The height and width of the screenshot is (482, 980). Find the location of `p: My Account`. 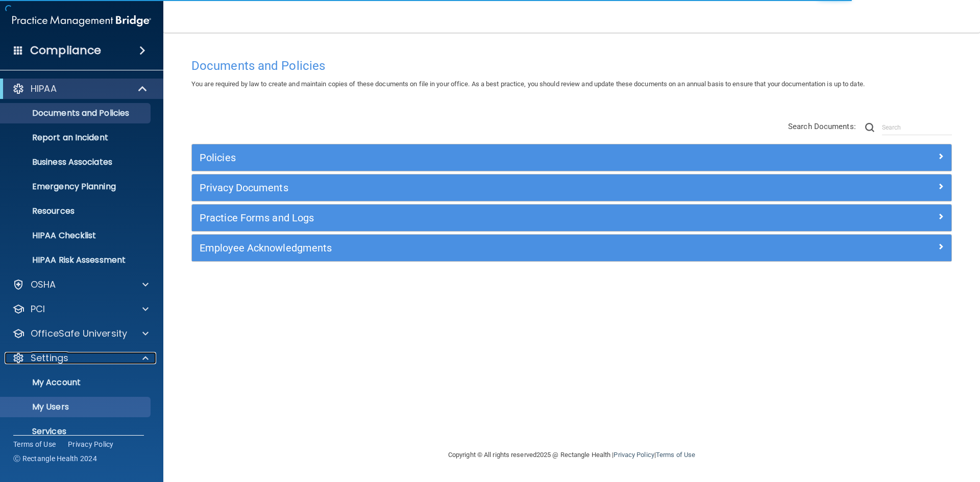

p: My Account is located at coordinates (76, 383).